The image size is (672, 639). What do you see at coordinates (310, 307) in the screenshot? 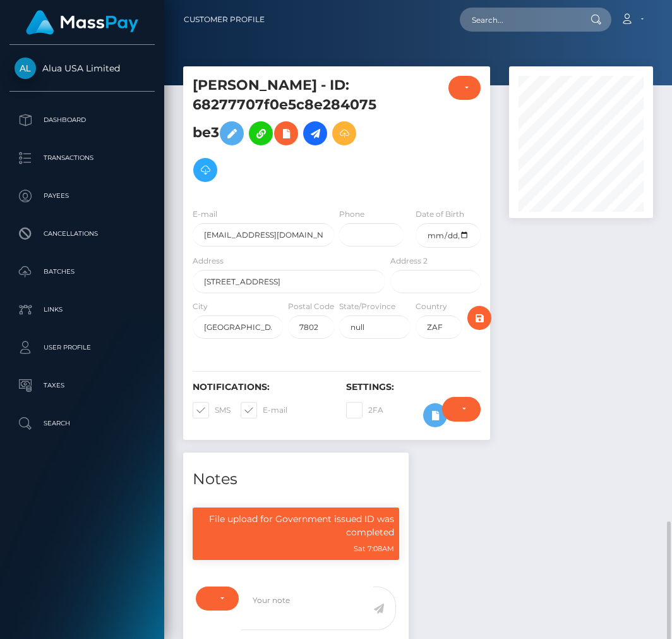
I see `label: Postal Code` at bounding box center [310, 307].